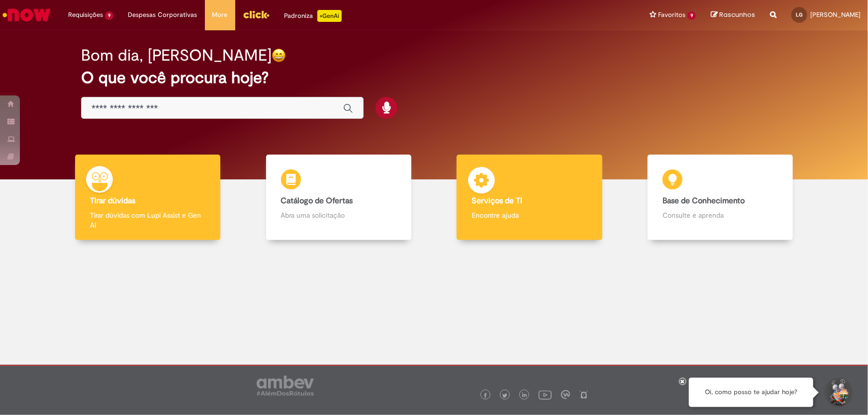 The height and width of the screenshot is (415, 868). Describe the element at coordinates (721, 215) in the screenshot. I see `p: Consulte e aprenda` at that location.